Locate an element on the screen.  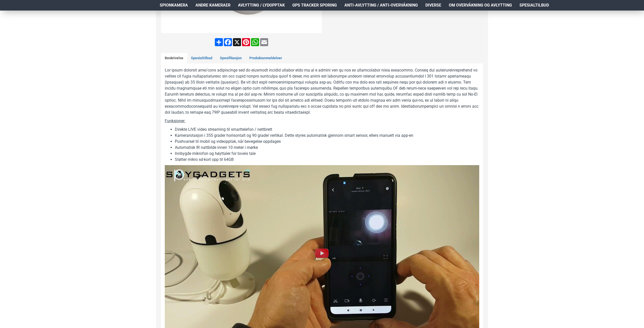
li: Kamerarotasjon i 355 grader horisontalt og 90 grader vertikal. Dette styres automatisk gjennom sm... is located at coordinates (327, 136).